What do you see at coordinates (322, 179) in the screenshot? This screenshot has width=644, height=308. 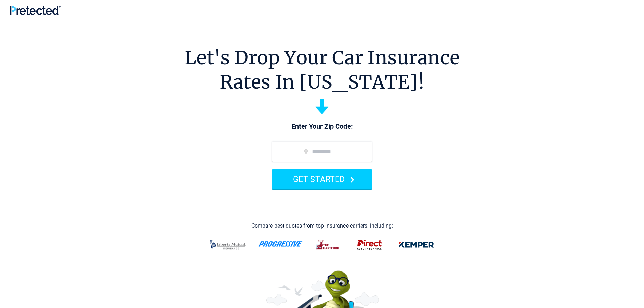 I see `button: GET STARTED` at bounding box center [322, 179].